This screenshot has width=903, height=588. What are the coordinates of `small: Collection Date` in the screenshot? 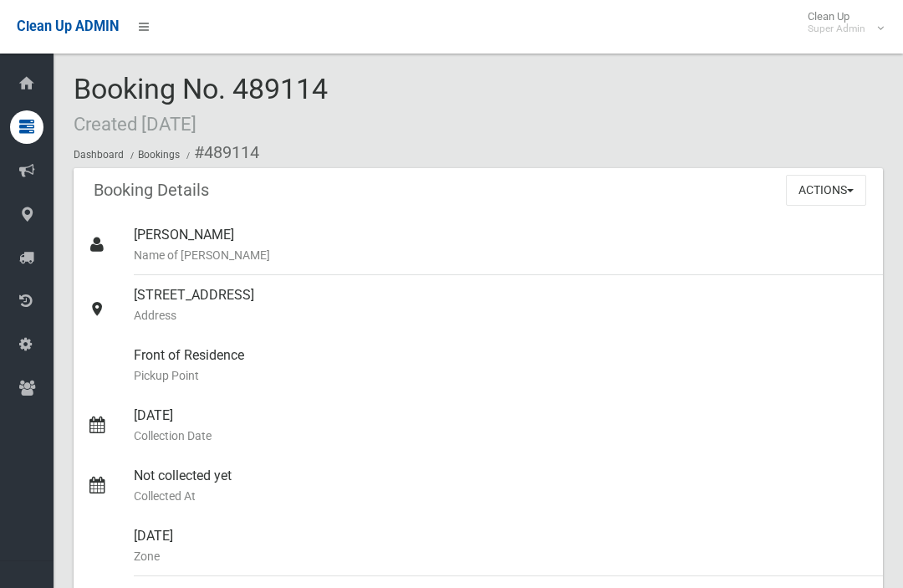 It's located at (502, 435).